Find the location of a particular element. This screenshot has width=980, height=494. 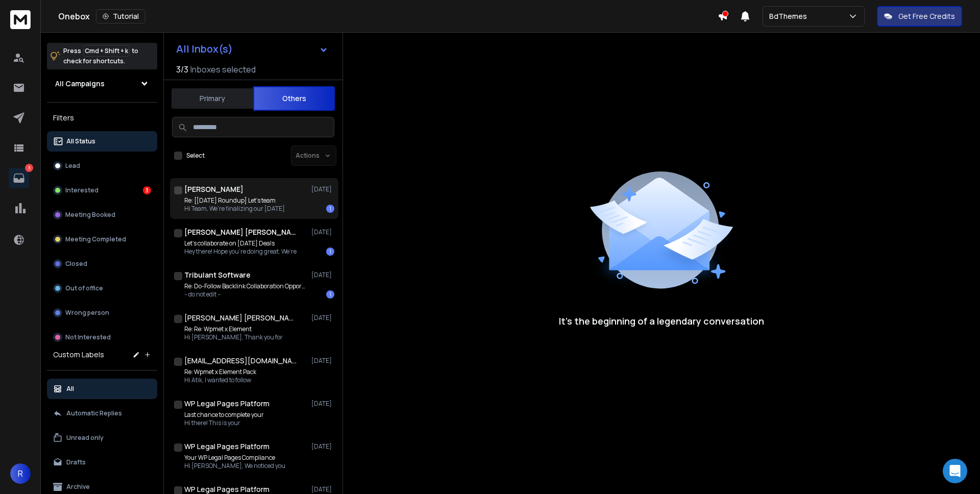

p: Closed is located at coordinates (76, 264).